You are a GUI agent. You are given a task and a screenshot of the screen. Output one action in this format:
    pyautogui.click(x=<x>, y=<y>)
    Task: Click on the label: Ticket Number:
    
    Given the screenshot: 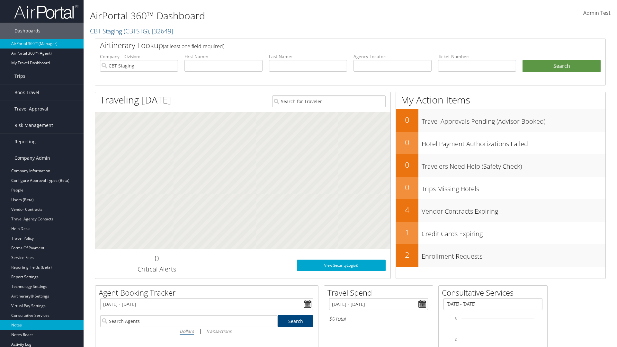 What is the action you would take?
    pyautogui.click(x=477, y=57)
    